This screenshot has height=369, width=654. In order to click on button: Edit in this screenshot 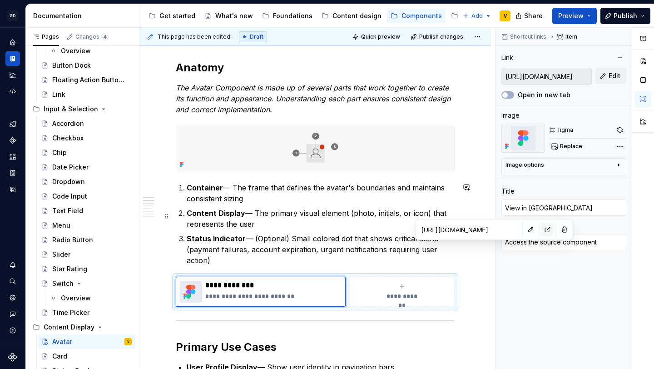, I will do `click(611, 76)`.